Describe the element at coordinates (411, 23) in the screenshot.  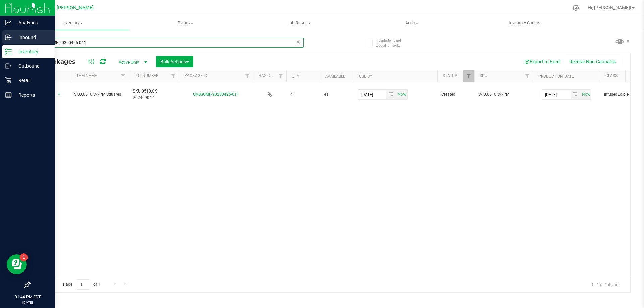
I see `span: Audit` at that location.